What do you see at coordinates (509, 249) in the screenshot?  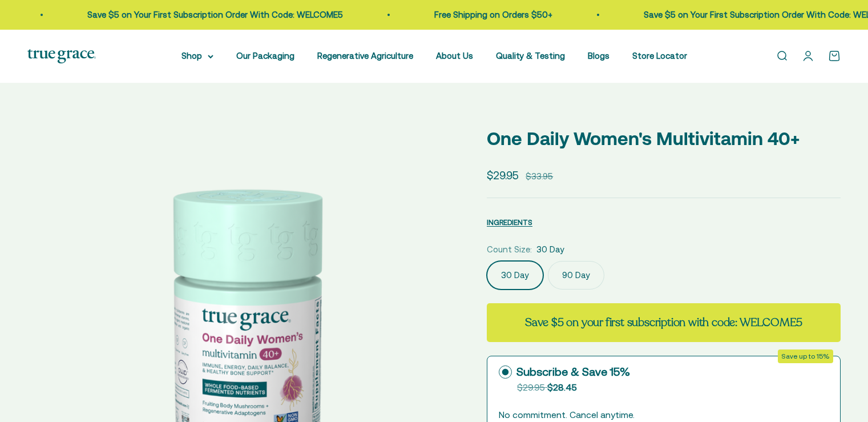 I see `legend: Count Size:` at bounding box center [509, 249].